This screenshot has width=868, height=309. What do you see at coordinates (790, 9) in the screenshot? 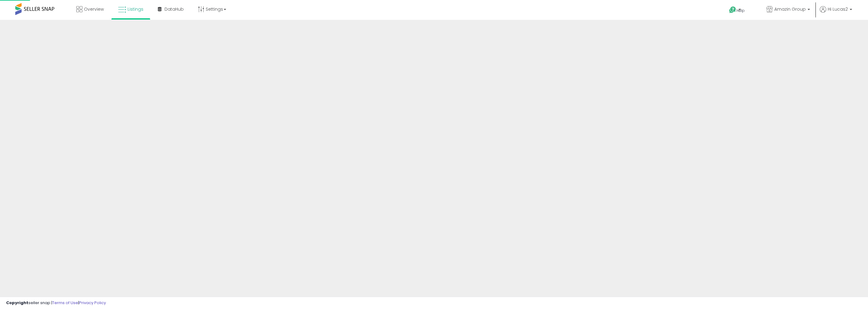
I see `span: Amazin Group` at bounding box center [790, 9].